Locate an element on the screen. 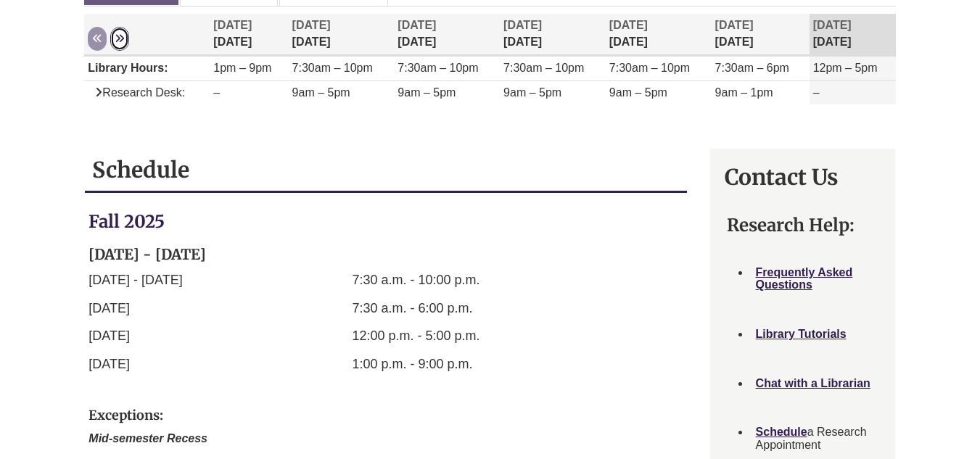 This screenshot has height=459, width=980. strong: Chat with a Librarian is located at coordinates (813, 383).